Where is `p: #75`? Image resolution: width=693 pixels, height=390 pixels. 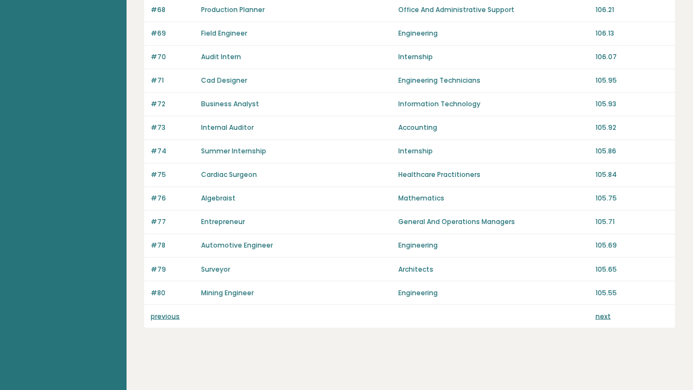 p: #75 is located at coordinates (173, 175).